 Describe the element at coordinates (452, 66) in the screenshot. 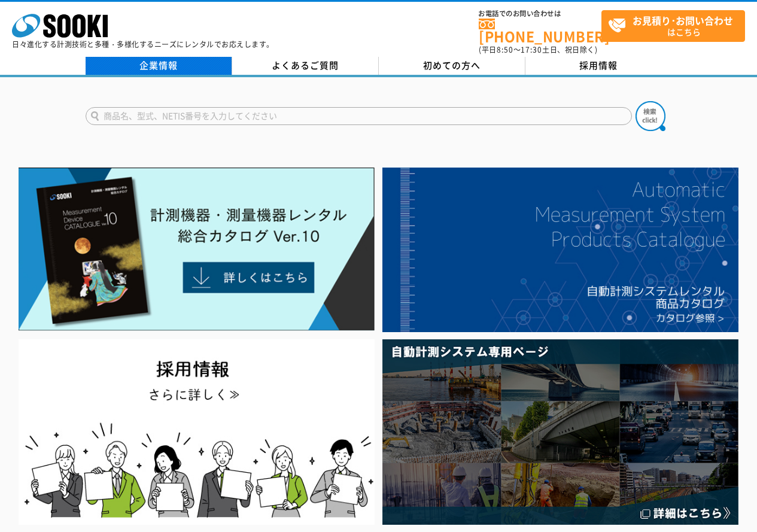

I see `a: 初めての方へ` at that location.